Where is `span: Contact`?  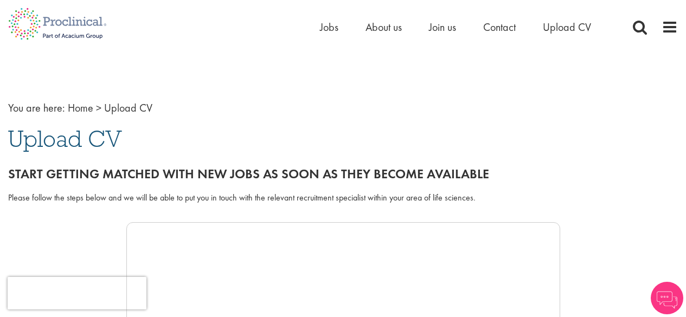
span: Contact is located at coordinates (500, 27).